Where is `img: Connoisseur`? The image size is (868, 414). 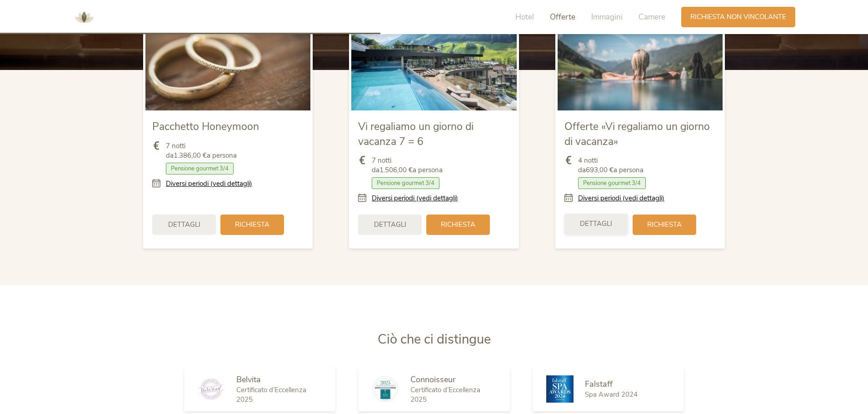
img: Connoisseur is located at coordinates (385, 389).